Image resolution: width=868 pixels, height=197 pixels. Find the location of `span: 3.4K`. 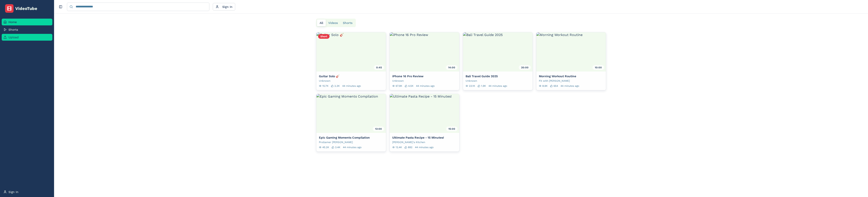

span: 3.4K is located at coordinates (336, 147).